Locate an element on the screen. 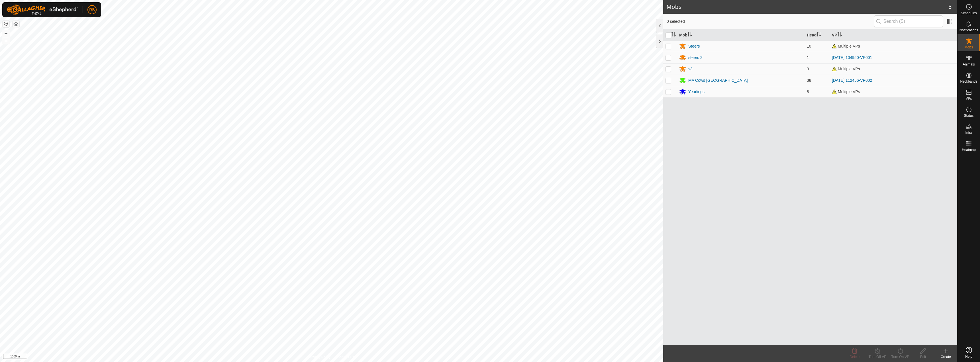  div: Edit is located at coordinates (923, 357).